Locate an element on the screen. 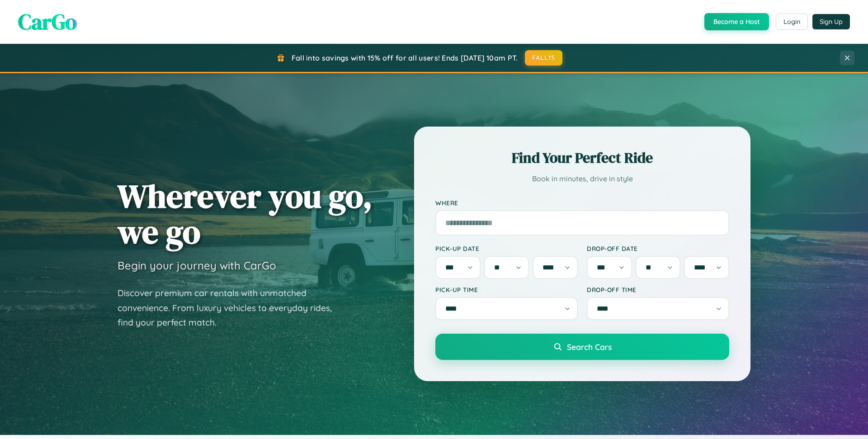 The height and width of the screenshot is (439, 868). p: Discover premium car rentals with unmatched convenience. From luxury vehicles to everyday rides, ... is located at coordinates (231, 308).